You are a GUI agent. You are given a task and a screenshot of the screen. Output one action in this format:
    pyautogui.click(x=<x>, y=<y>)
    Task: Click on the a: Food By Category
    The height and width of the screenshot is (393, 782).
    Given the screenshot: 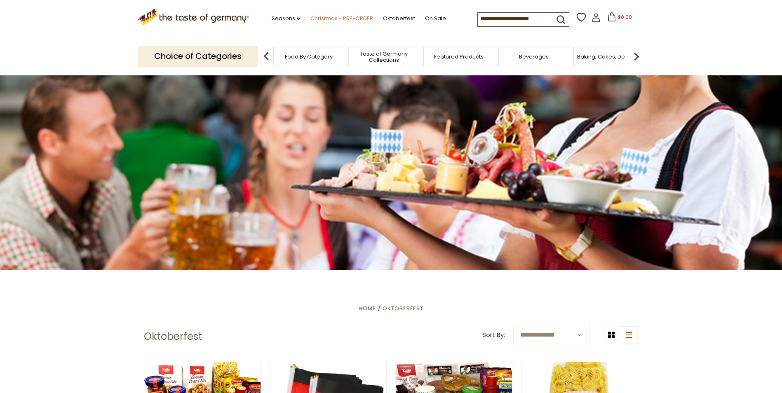 What is the action you would take?
    pyautogui.click(x=309, y=57)
    